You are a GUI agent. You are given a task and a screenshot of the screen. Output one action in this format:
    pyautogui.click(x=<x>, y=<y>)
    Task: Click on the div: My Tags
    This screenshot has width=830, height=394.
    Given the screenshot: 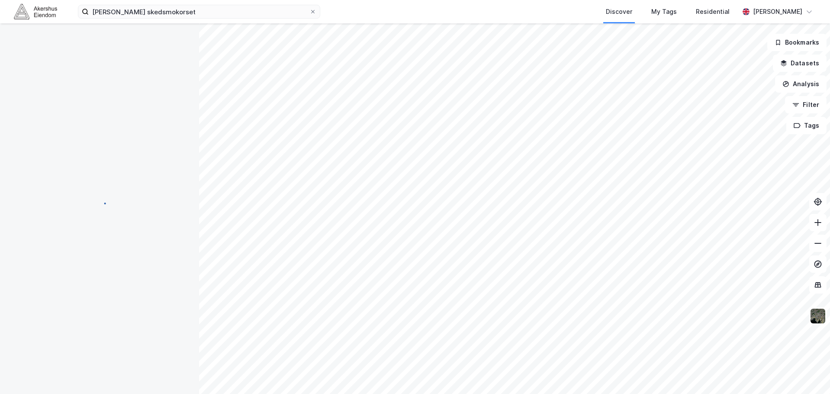 What is the action you would take?
    pyautogui.click(x=664, y=12)
    